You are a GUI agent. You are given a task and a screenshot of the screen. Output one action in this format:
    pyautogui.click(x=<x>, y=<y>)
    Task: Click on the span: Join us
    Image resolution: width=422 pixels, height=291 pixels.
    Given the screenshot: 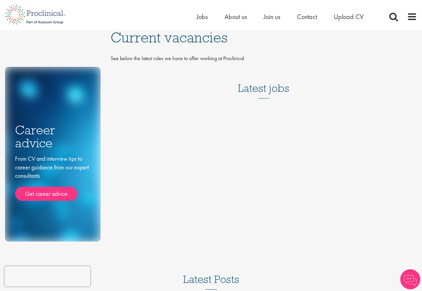 What is the action you would take?
    pyautogui.click(x=272, y=17)
    